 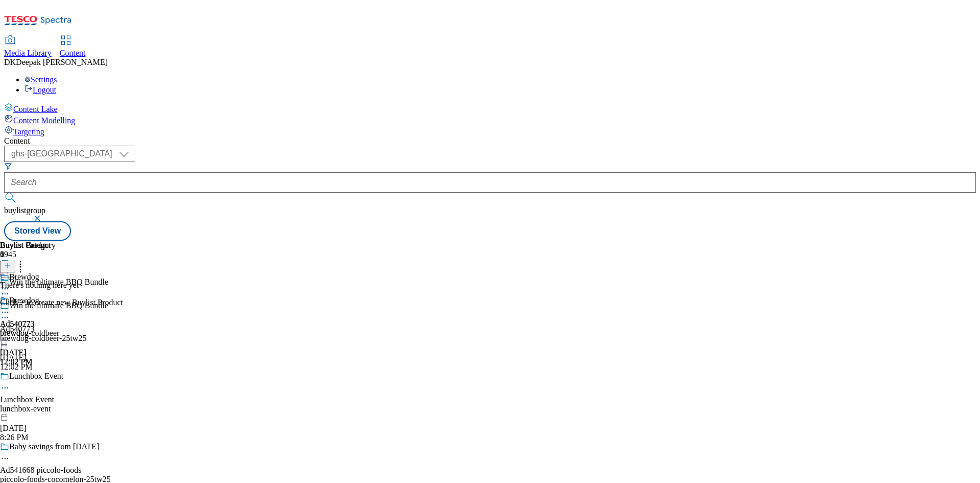 What do you see at coordinates (29, 131) in the screenshot?
I see `span: Targeting` at bounding box center [29, 131].